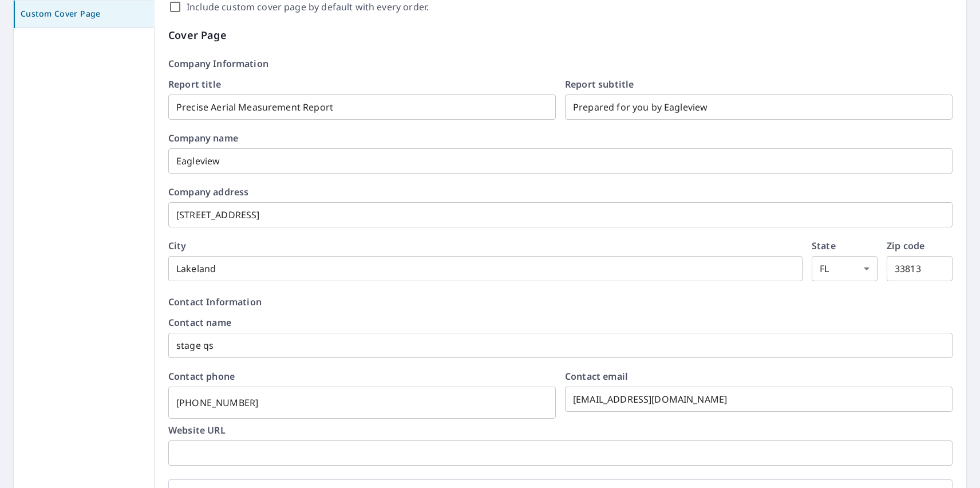  What do you see at coordinates (560, 430) in the screenshot?
I see `label: Website URL` at bounding box center [560, 430].